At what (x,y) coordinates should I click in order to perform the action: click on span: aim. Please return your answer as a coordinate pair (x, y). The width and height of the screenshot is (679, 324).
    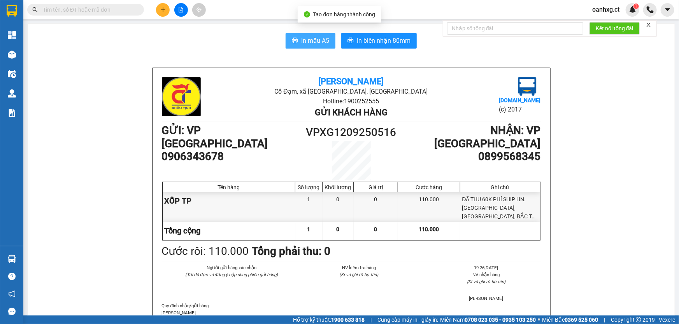
    Looking at the image, I should click on (199, 10).